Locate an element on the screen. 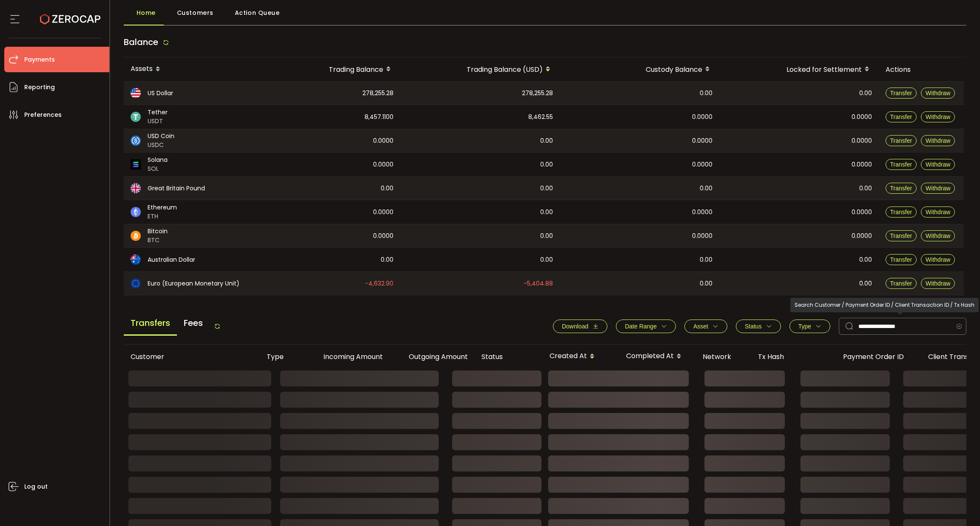 Image resolution: width=980 pixels, height=526 pixels. div: Trading Balance (USD) is located at coordinates (480, 69).